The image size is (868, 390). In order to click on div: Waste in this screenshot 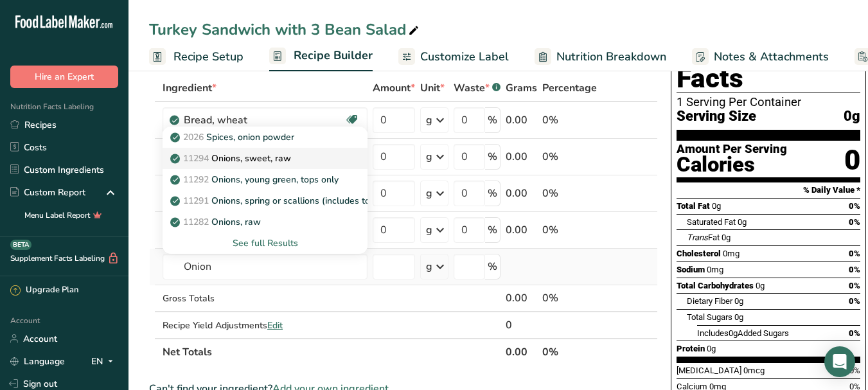, I will do `click(477, 88)`.